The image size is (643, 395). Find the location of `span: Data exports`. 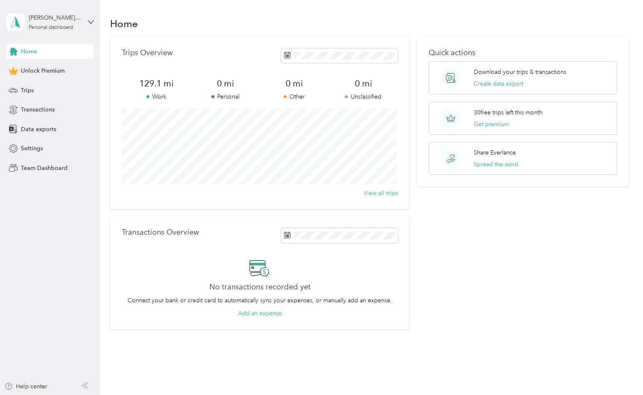

span: Data exports is located at coordinates (38, 129).